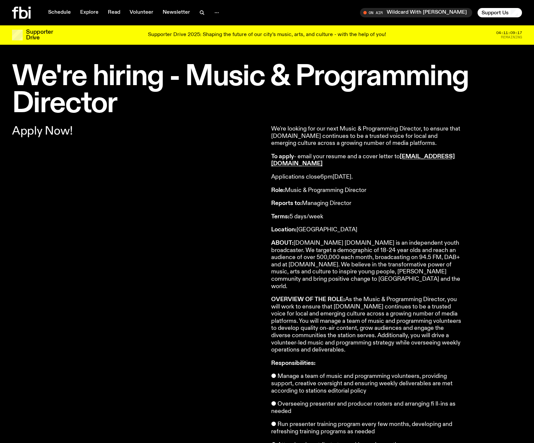 The height and width of the screenshot is (443, 534). Describe the element at coordinates (267, 35) in the screenshot. I see `p: Supporter Drive 2025: Shaping the future of our city’s music, arts, and culture - with the help o...` at that location.